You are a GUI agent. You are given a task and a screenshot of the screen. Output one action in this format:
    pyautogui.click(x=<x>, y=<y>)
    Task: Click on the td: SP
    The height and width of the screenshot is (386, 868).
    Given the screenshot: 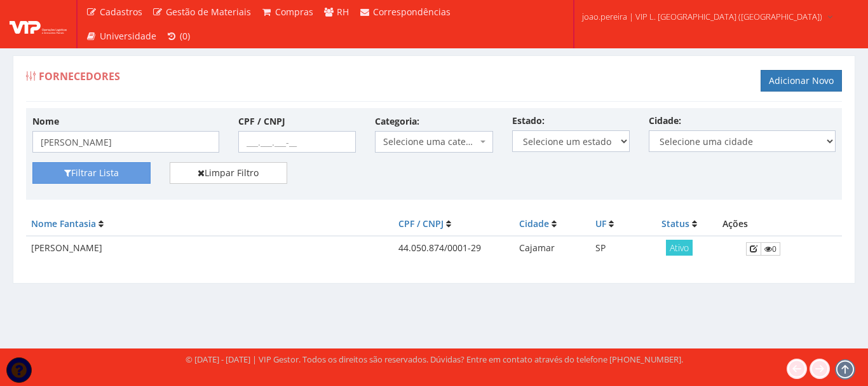 What is the action you would take?
    pyautogui.click(x=616, y=248)
    